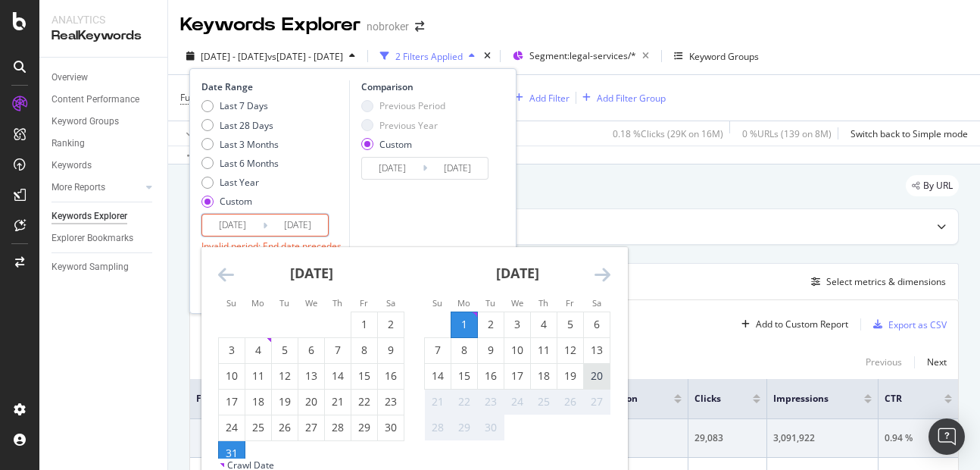  Describe the element at coordinates (391, 427) in the screenshot. I see `td: Choose Saturday, August 30, 2025 as your check-out date. It’s available.` at that location.